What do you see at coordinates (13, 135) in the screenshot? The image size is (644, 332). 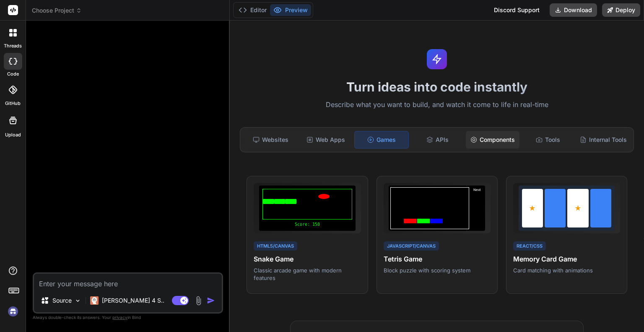 I see `label: Upload` at bounding box center [13, 135].